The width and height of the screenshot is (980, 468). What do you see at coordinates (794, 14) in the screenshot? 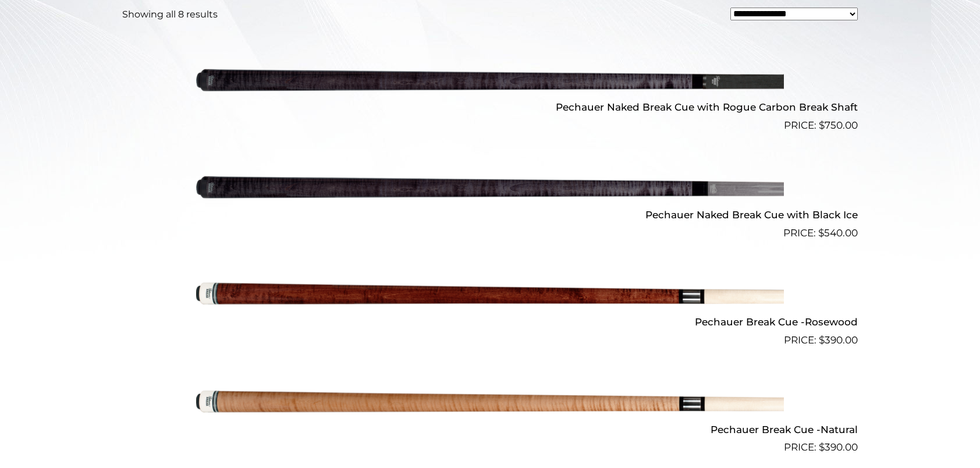
I see `select: Shop order` at bounding box center [794, 14].